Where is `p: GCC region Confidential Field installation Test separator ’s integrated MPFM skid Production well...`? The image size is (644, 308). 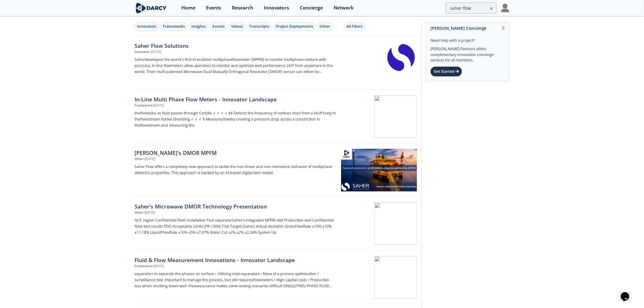 p: GCC region Confidential Field installation Test separator ’s integrated MPFM skid Production well... is located at coordinates (235, 227).